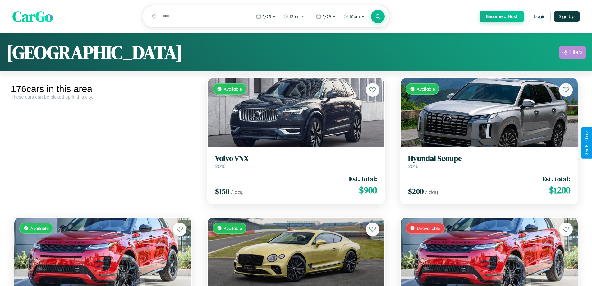 The image size is (592, 286). What do you see at coordinates (267, 16) in the screenshot?
I see `span: 5 / 23` at bounding box center [267, 16].